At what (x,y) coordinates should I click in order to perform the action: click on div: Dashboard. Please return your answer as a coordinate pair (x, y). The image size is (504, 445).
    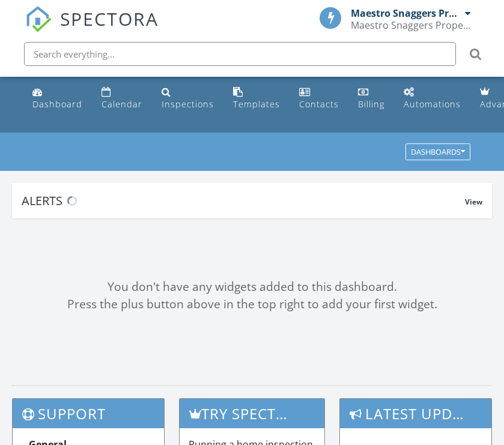
    Looking at the image, I should click on (57, 104).